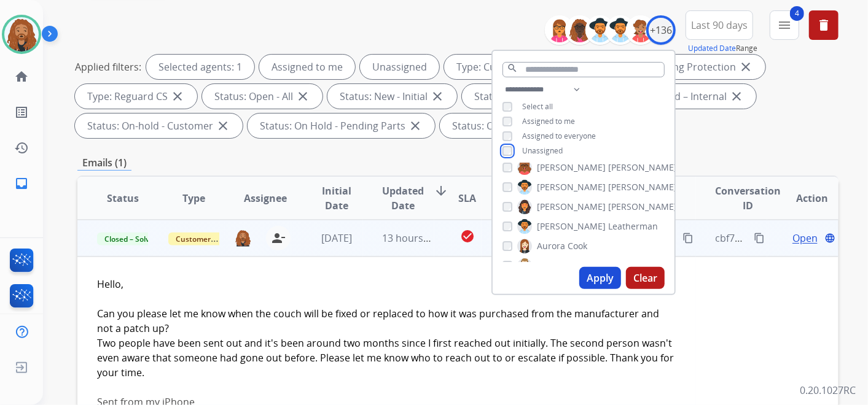  I want to click on mat-icon: inbox, so click(21, 184).